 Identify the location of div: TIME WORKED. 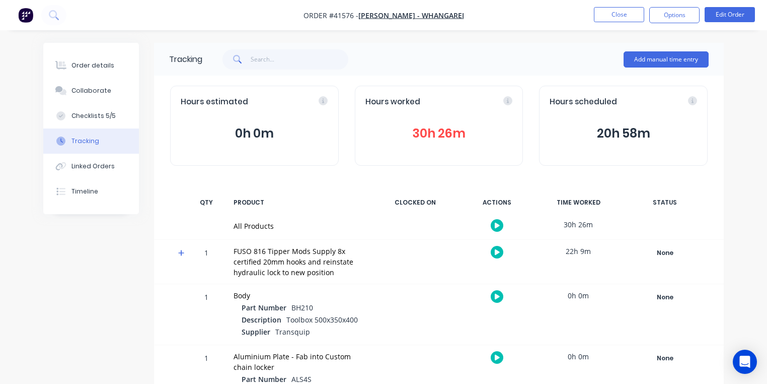
(578, 202).